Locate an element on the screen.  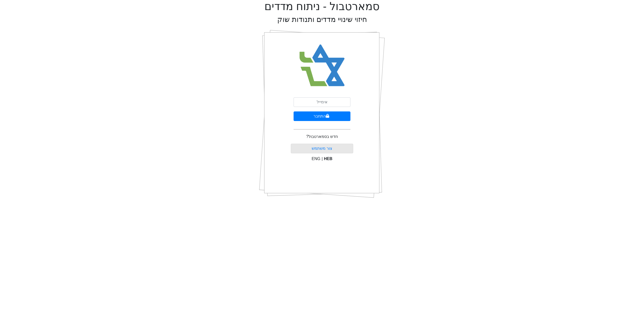
button: צור משתמש is located at coordinates (322, 148).